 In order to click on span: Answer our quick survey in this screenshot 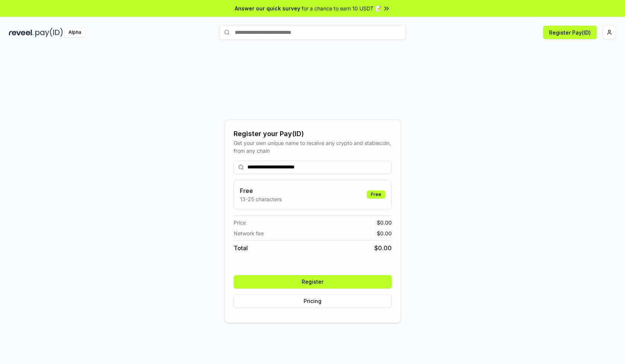, I will do `click(268, 8)`.